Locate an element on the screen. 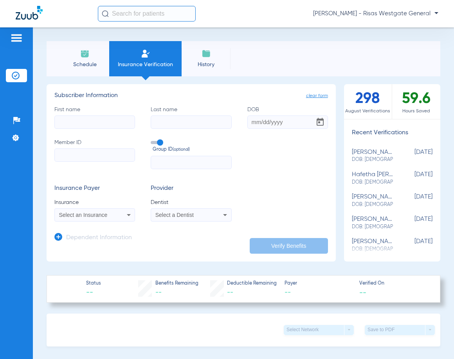 The height and width of the screenshot is (359, 454). img: Zuub Logo is located at coordinates (29, 13).